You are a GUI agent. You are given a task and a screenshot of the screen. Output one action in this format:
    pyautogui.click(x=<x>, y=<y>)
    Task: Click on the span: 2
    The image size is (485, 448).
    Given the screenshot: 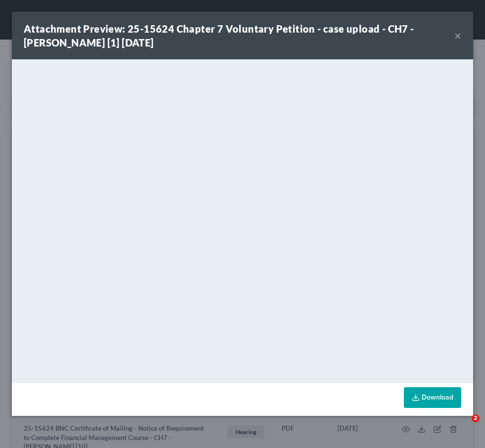 What is the action you would take?
    pyautogui.click(x=476, y=418)
    